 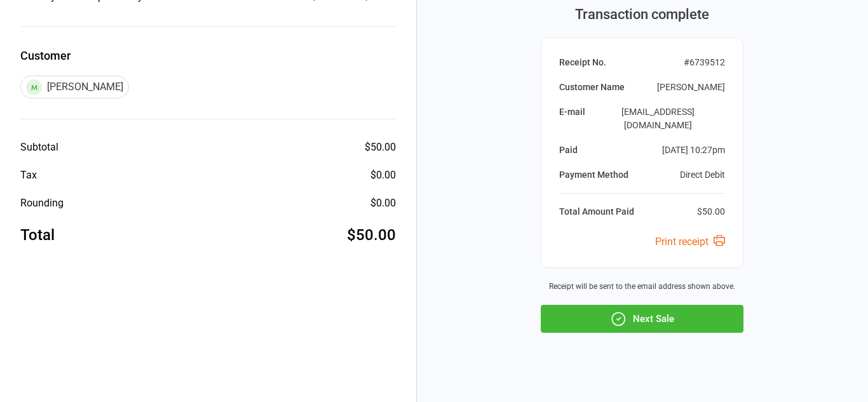 I want to click on div: Total, so click(x=38, y=235).